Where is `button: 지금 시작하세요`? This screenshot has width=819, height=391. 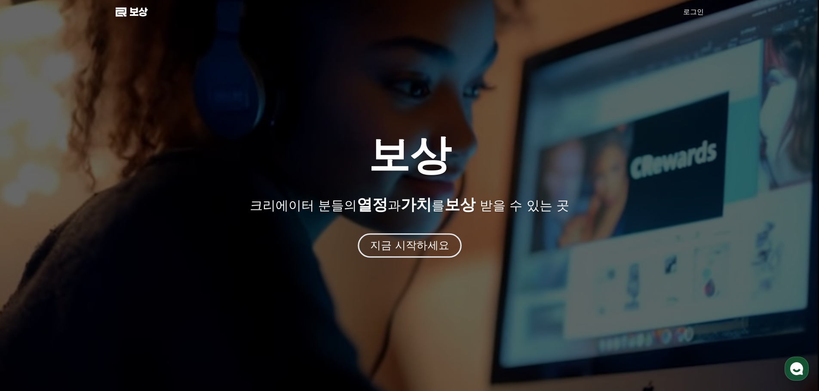 button: 지금 시작하세요 is located at coordinates (409, 245).